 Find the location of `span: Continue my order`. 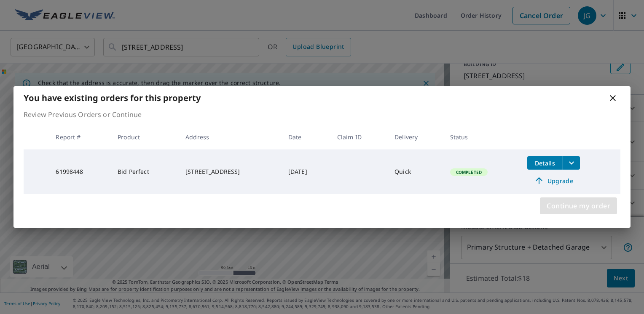

span: Continue my order is located at coordinates (579, 206).